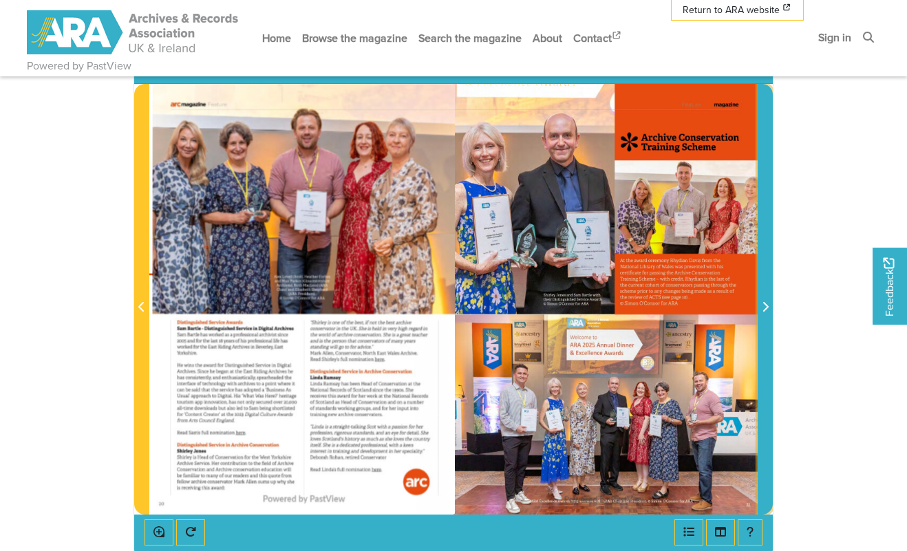 The height and width of the screenshot is (551, 907). Describe the element at coordinates (79, 66) in the screenshot. I see `a: Powered by PastView` at that location.